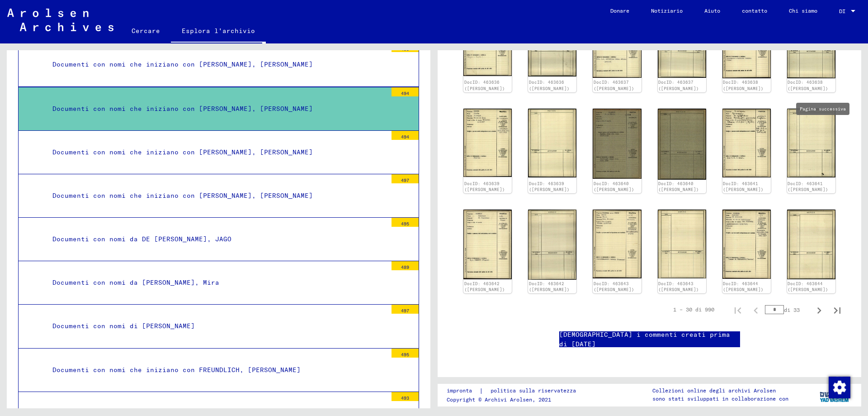 The height and width of the screenshot is (416, 868). I want to click on font: Cercare, so click(145, 31).